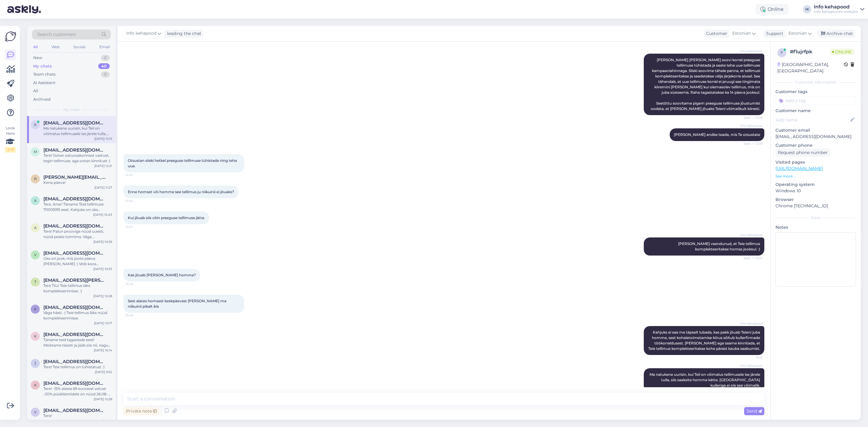  Describe the element at coordinates (812, 120) in the screenshot. I see `input: Add name` at that location.